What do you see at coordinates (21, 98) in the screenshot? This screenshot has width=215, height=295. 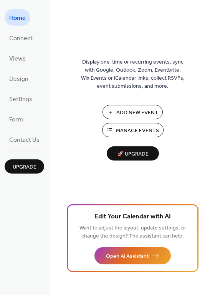 I see `a: Settings` at bounding box center [21, 98].